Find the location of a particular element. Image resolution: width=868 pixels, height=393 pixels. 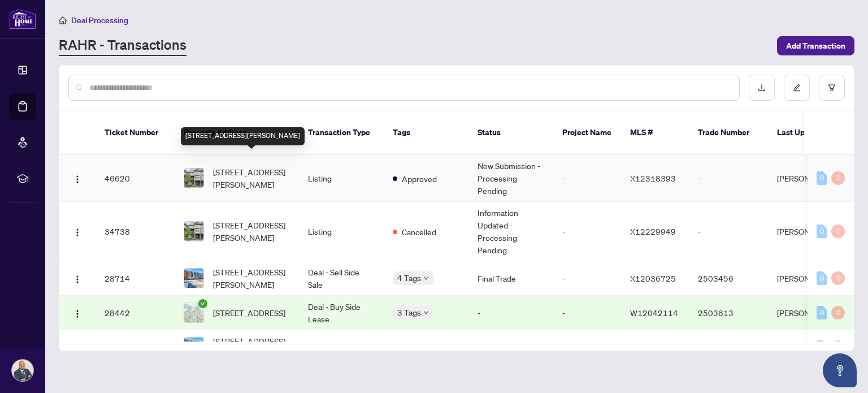

button: filter is located at coordinates (832, 88).